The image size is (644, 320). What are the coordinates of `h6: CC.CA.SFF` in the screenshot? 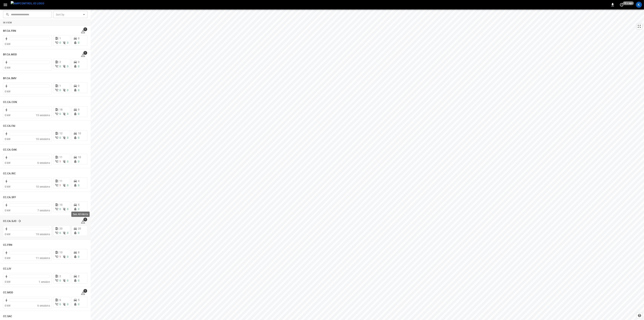 It's located at (9, 197).